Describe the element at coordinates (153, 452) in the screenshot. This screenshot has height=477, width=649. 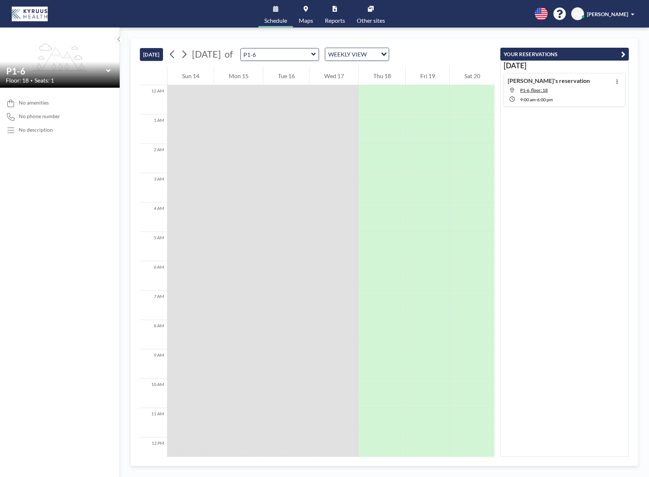
I see `div: 12 PM` at that location.